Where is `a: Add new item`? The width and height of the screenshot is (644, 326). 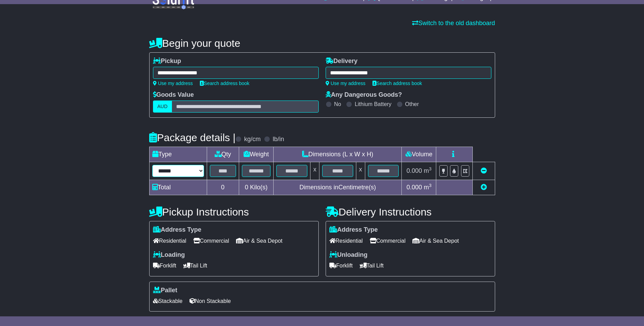 a: Add new item is located at coordinates (484, 187).